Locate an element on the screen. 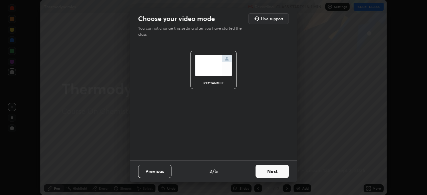 The image size is (427, 195). h4: 5 is located at coordinates (216, 171).